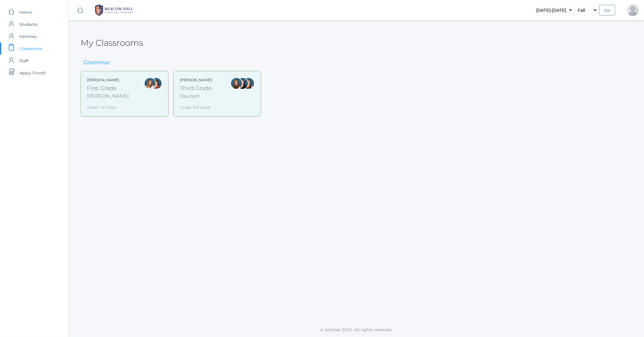 The width and height of the screenshot is (644, 337). Describe the element at coordinates (632, 10) in the screenshot. I see `div: Katelyn Doss` at that location.